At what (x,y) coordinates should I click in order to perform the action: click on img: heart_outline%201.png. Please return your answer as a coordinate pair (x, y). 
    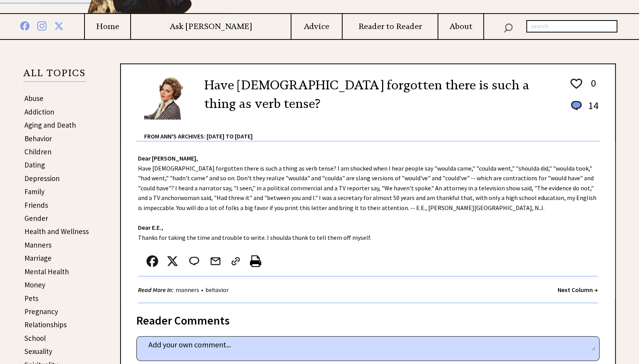
    Looking at the image, I should click on (576, 83).